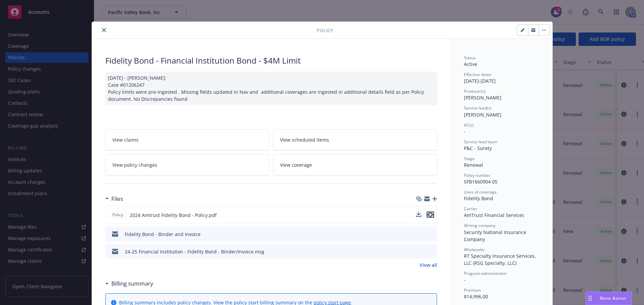 The image size is (644, 305). Describe the element at coordinates (481, 181) in the screenshot. I see `span: SFB1660904 05` at that location.